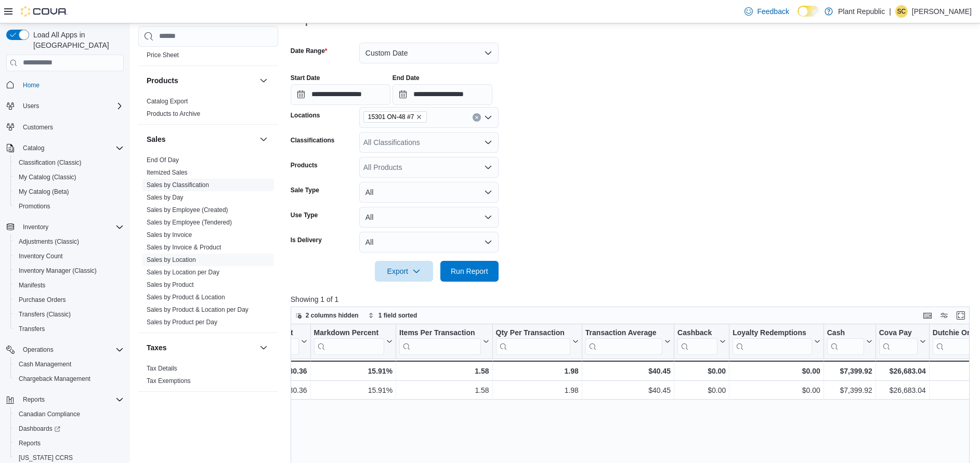  I want to click on a: Sales by Product & Location, so click(186, 298).